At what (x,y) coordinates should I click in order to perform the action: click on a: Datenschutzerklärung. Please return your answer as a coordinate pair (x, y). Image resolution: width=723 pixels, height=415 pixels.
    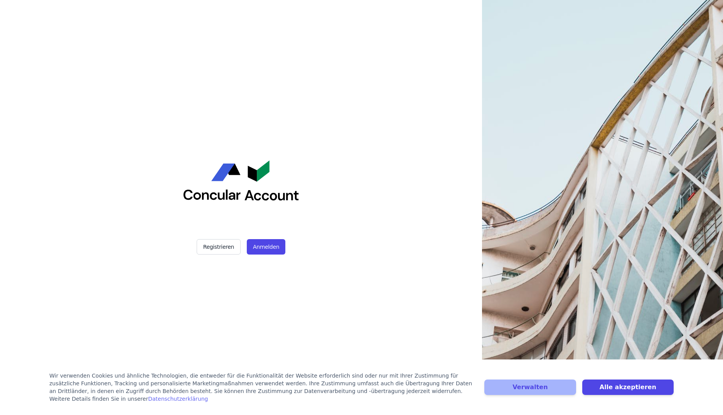
    Looking at the image, I should click on (178, 399).